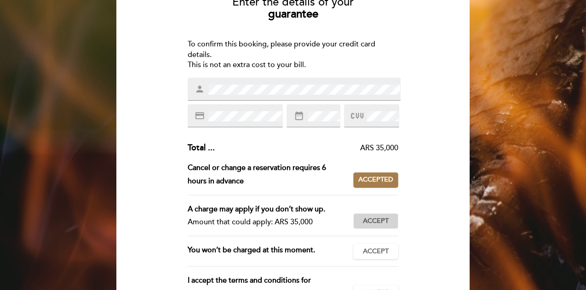 This screenshot has width=586, height=290. Describe the element at coordinates (200, 89) in the screenshot. I see `i: person` at that location.